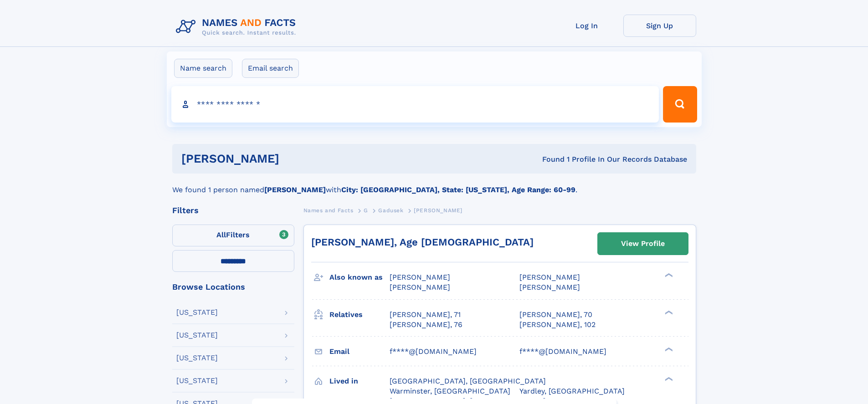 The width and height of the screenshot is (868, 404). What do you see at coordinates (329, 210) in the screenshot?
I see `a: Names and Facts` at bounding box center [329, 210].